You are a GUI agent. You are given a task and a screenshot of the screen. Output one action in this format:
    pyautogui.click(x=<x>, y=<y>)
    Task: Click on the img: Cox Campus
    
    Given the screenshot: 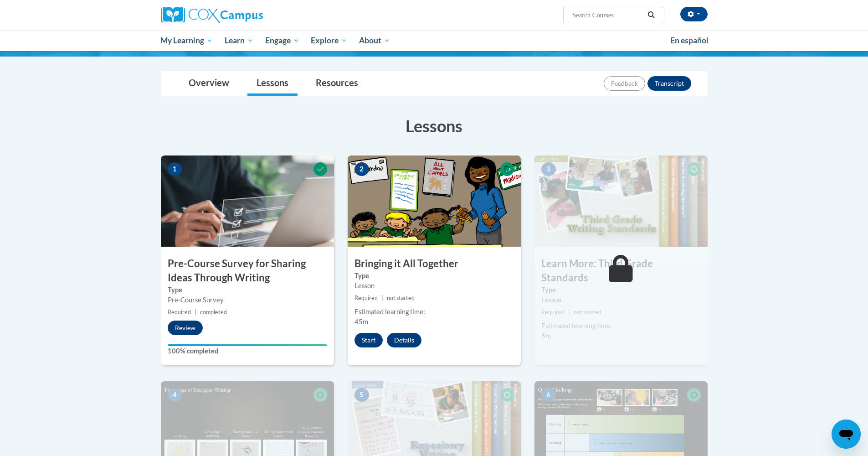 What is the action you would take?
    pyautogui.click(x=212, y=15)
    